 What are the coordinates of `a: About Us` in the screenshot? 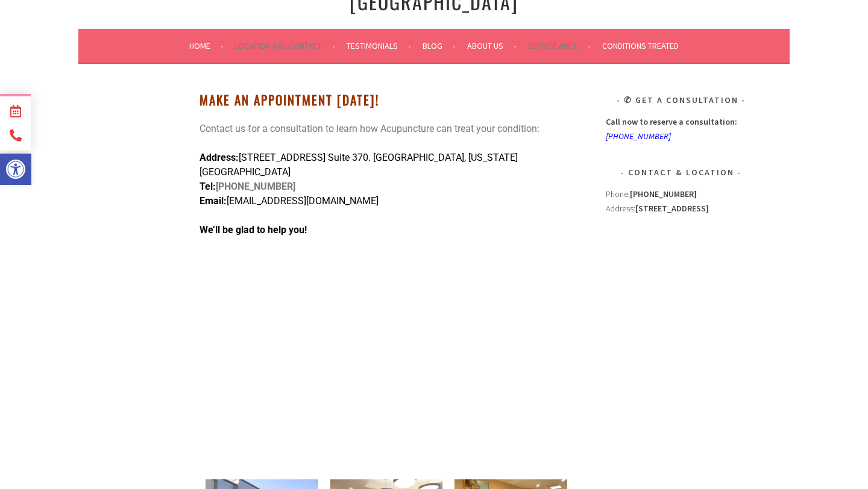 It's located at (492, 46).